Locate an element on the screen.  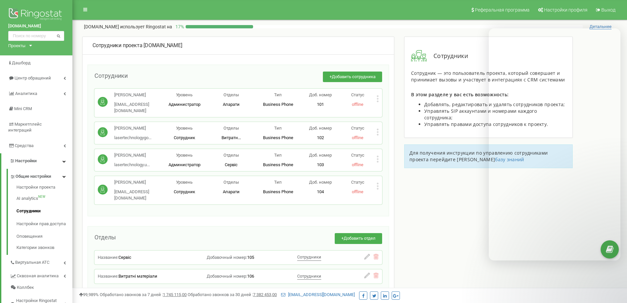
p: 104 is located at coordinates (320, 192).